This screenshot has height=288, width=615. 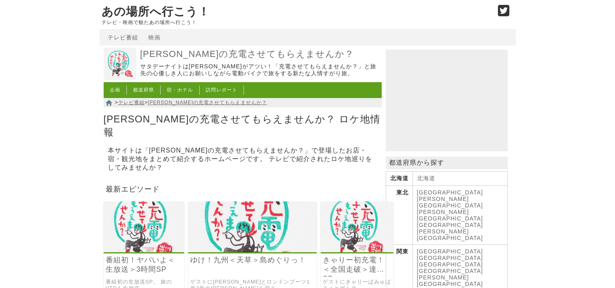 I want to click on a: 訪問レポート, so click(x=222, y=90).